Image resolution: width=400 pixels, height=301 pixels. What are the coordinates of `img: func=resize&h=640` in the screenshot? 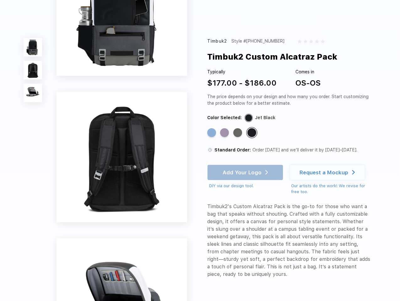 It's located at (122, 157).